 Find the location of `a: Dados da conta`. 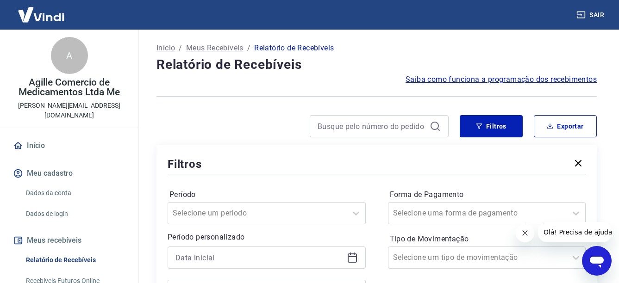

a: Dados da conta is located at coordinates (75, 193).